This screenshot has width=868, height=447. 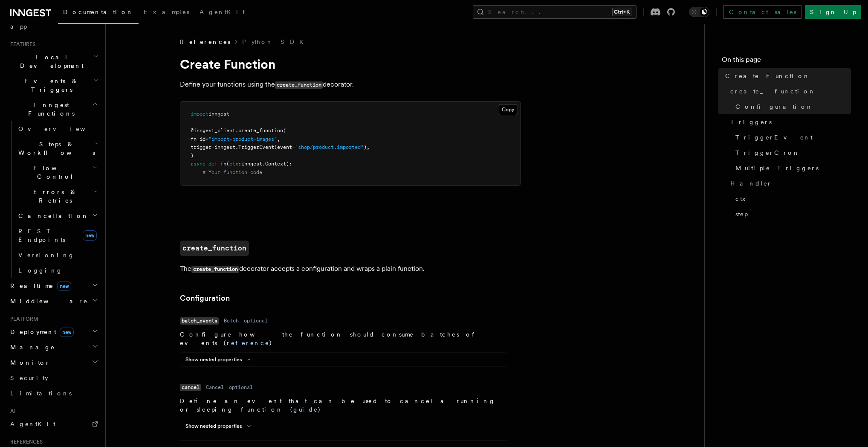 I want to click on button: Realtimenew, so click(x=53, y=286).